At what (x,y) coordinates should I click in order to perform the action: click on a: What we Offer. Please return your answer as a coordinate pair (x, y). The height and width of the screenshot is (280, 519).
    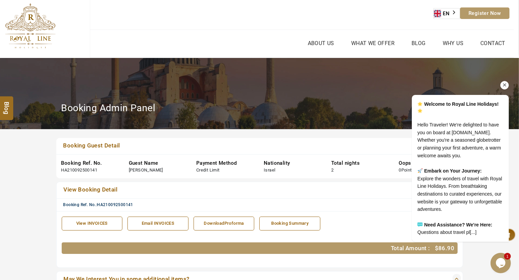
    Looking at the image, I should click on (373, 43).